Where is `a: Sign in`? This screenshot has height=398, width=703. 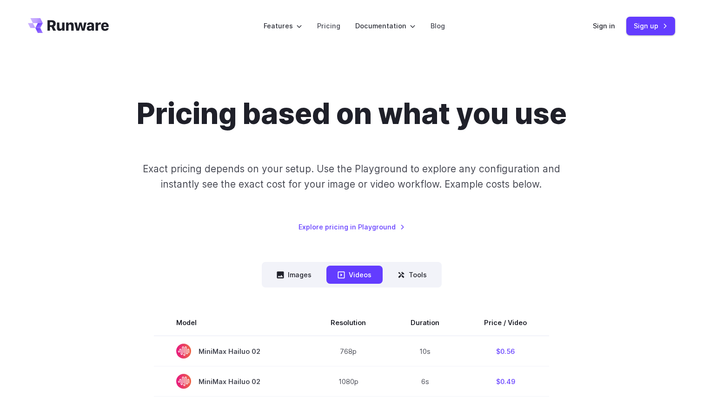
a: Sign in is located at coordinates (604, 26).